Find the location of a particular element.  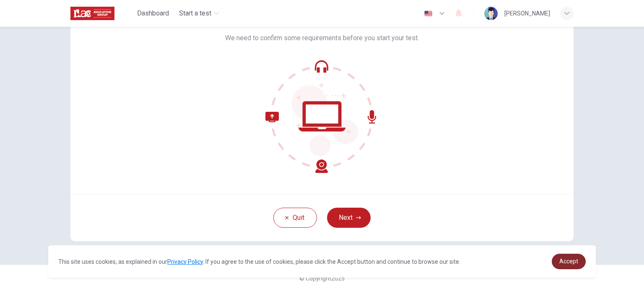

span: This site uses cookies, as explained in our . If you agree to the use of cookies, please click th... is located at coordinates (259, 262).